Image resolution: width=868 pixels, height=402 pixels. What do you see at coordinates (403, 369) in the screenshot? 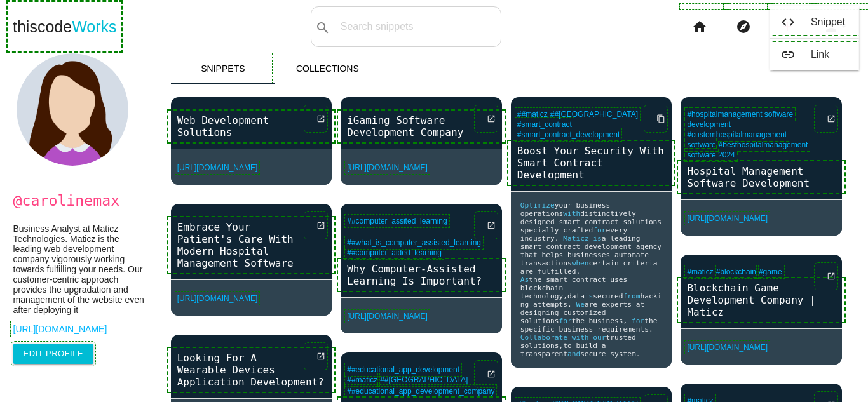
I see `a: ##educational_app_development` at bounding box center [403, 369].